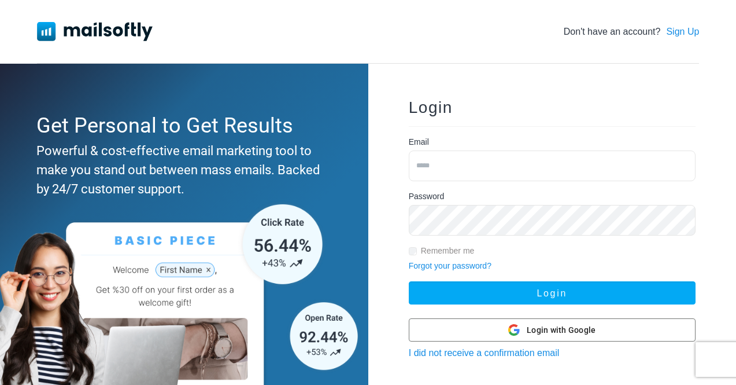 The width and height of the screenshot is (736, 385). Describe the element at coordinates (431, 107) in the screenshot. I see `span: Login` at that location.